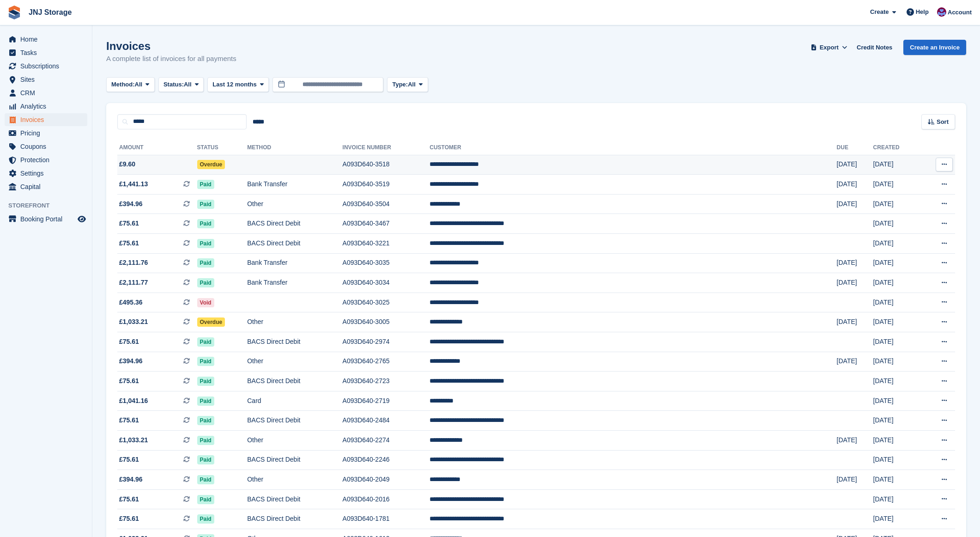 The height and width of the screenshot is (537, 980). What do you see at coordinates (874, 48) in the screenshot?
I see `a: Credit Notes` at bounding box center [874, 48].